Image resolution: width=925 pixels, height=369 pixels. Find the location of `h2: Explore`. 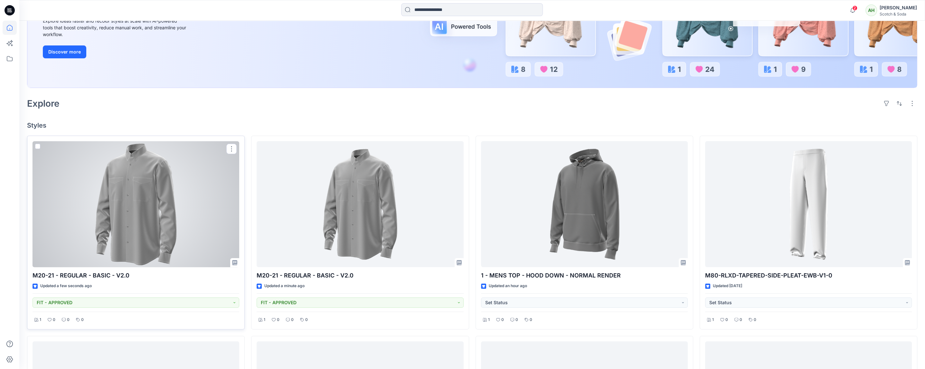

h2: Explore is located at coordinates (43, 103).